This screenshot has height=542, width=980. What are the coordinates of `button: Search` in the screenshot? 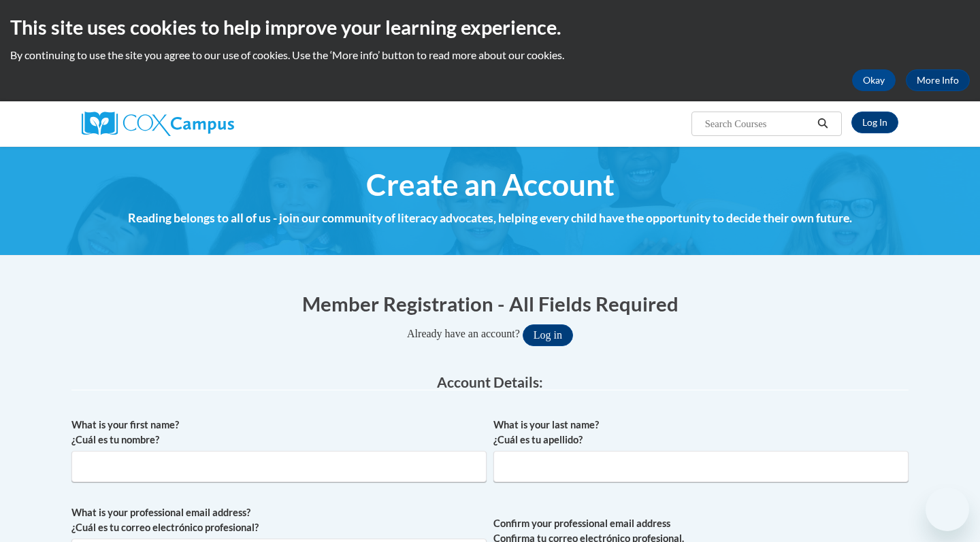 It's located at (822, 124).